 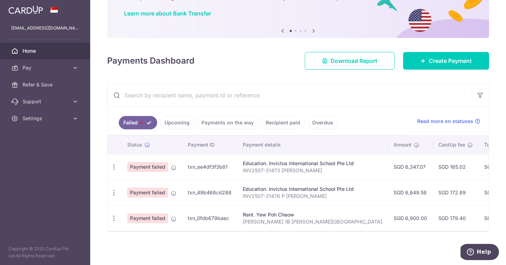 What do you see at coordinates (410, 167) in the screenshot?
I see `td: SGD 6,347.07` at bounding box center [410, 167].